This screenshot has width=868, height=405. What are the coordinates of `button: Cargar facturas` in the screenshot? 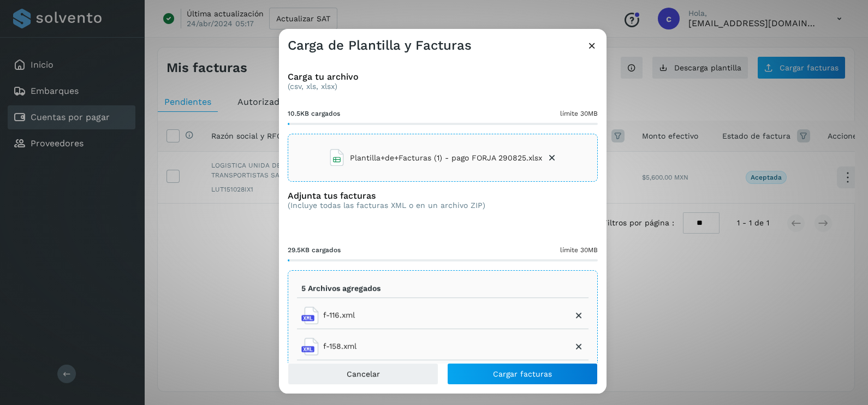 It's located at (523, 374).